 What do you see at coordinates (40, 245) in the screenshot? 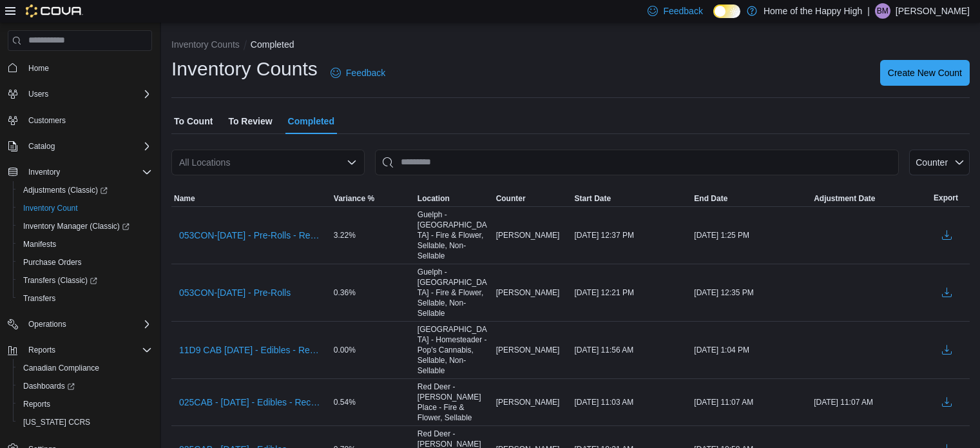
I see `a: Manifests` at bounding box center [40, 245].